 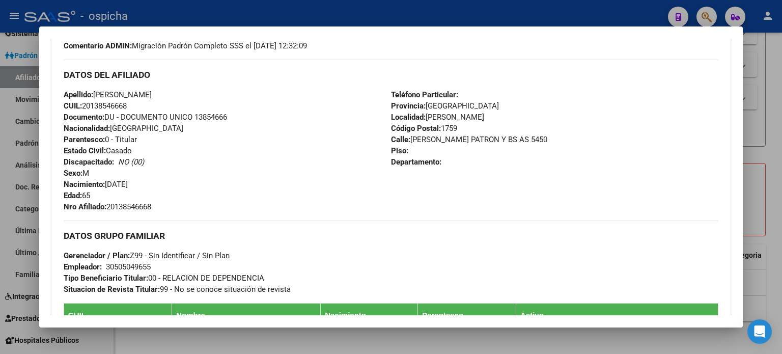 What do you see at coordinates (77, 196) in the screenshot?
I see `span: 65` at bounding box center [77, 196].